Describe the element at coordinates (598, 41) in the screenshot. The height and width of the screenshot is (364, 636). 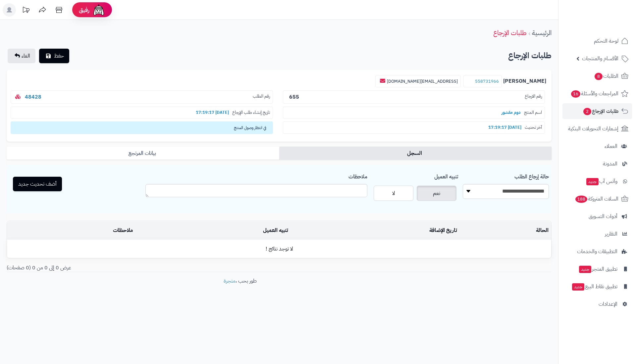
I see `a: لوحة التحكم` at that location.